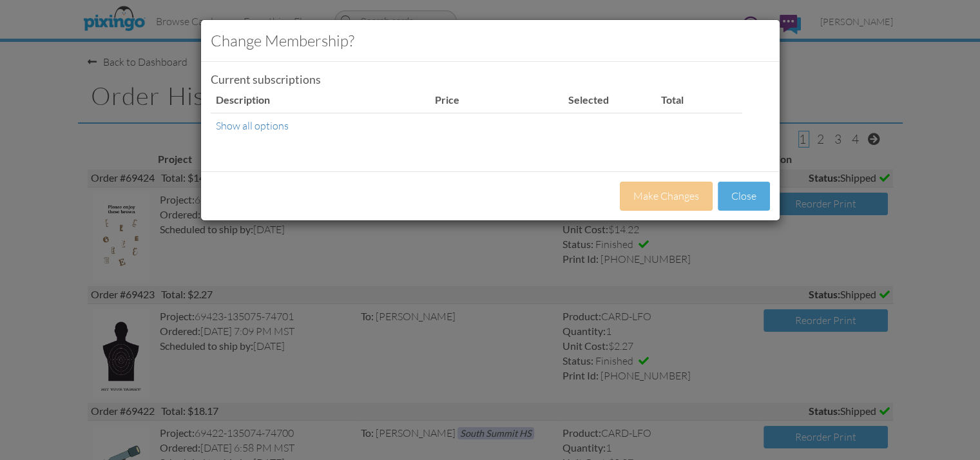 This screenshot has width=980, height=460. What do you see at coordinates (252, 125) in the screenshot?
I see `a: Show all options` at bounding box center [252, 125].